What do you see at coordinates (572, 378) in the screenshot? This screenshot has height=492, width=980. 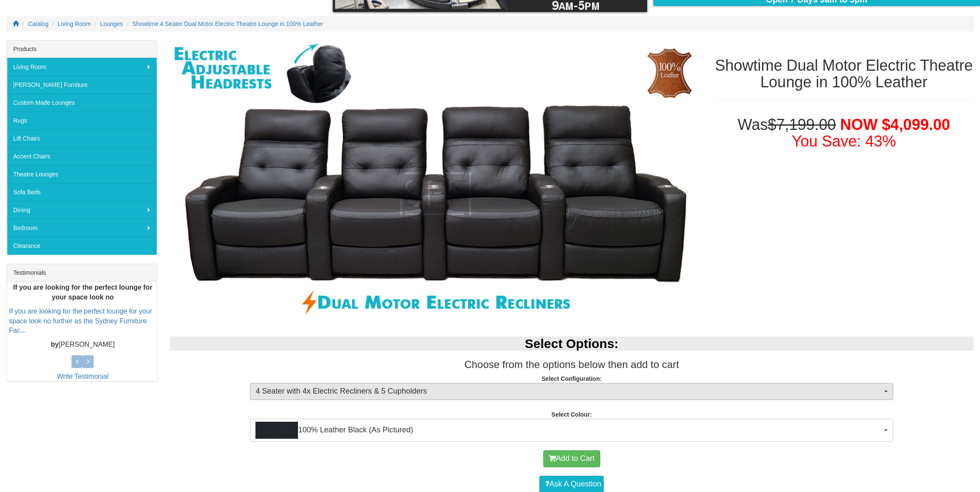 I see `strong: Select Configuration:` at bounding box center [572, 378].